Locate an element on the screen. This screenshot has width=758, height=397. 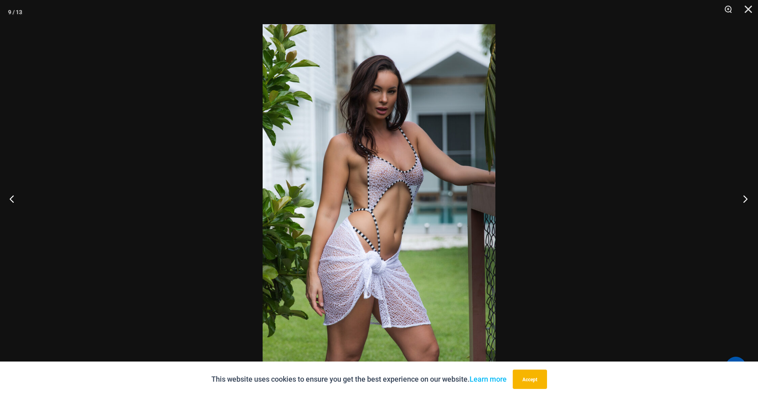
img: Inferno Mesh Black White 8561 One Piece St Martin White 5996 Sarong 05 is located at coordinates (379, 198).